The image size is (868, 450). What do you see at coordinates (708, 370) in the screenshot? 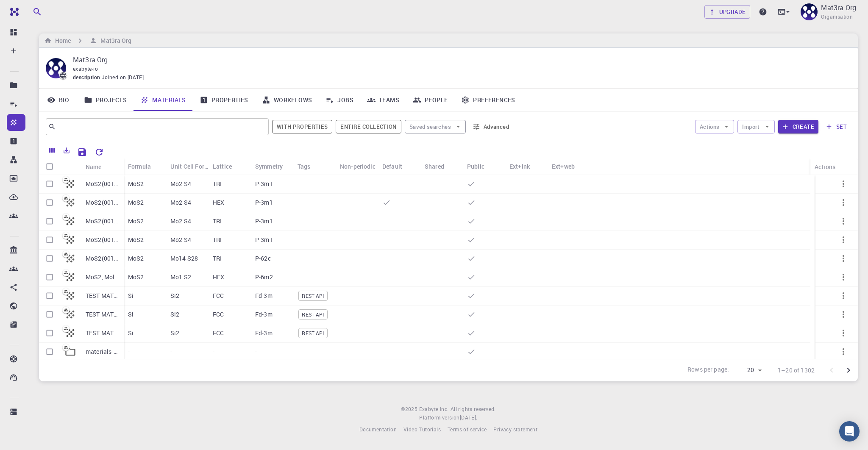
I see `p: Rows per page:` at bounding box center [708, 370].